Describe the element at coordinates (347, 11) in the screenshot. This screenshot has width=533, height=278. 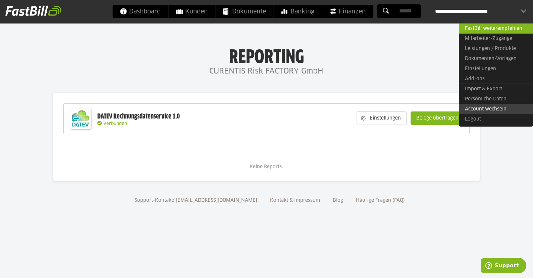
I see `span: Finanzen` at that location.